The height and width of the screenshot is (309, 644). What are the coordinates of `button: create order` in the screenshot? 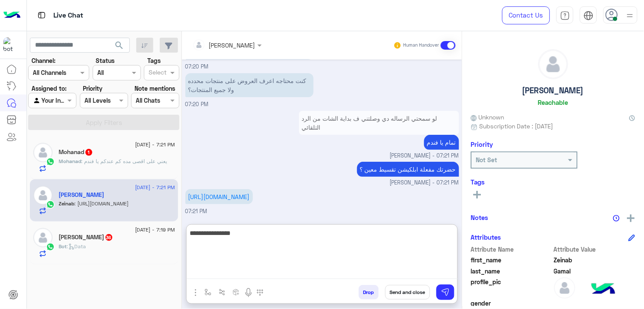 It's located at (236, 292).